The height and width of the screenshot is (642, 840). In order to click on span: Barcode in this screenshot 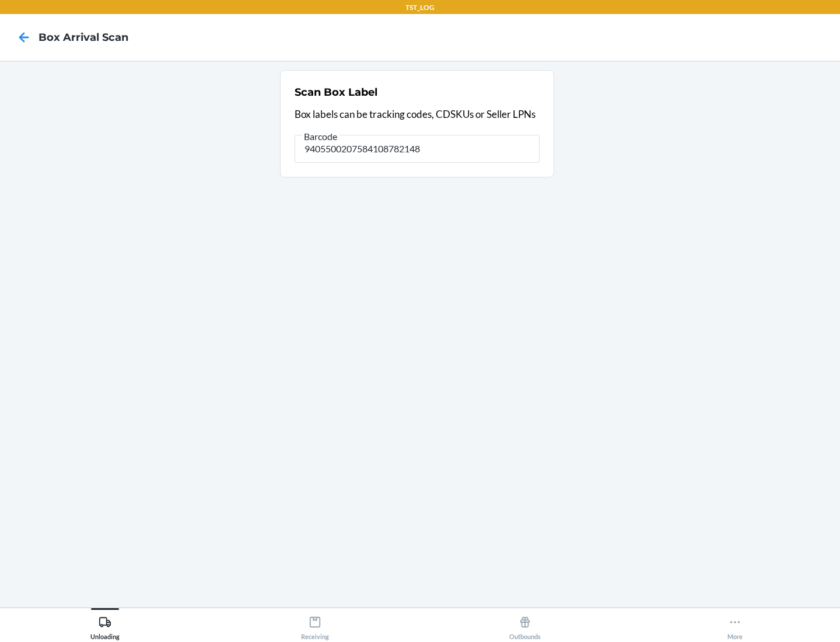, I will do `click(320, 136)`.